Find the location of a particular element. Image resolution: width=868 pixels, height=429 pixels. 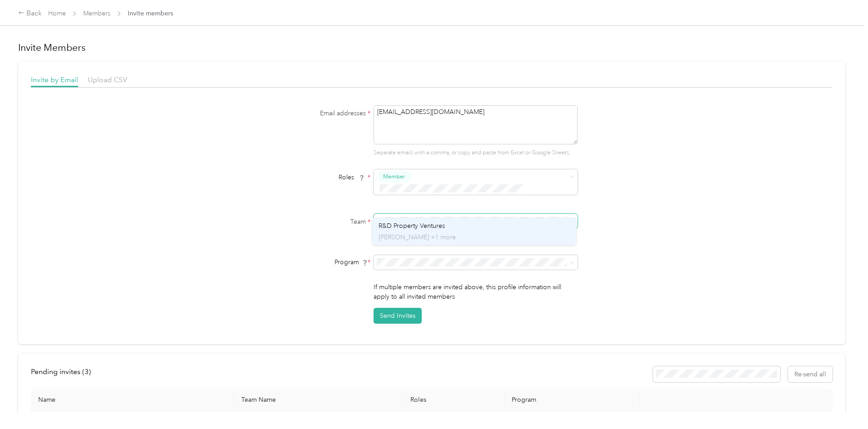

span: Invite members is located at coordinates (150, 13).